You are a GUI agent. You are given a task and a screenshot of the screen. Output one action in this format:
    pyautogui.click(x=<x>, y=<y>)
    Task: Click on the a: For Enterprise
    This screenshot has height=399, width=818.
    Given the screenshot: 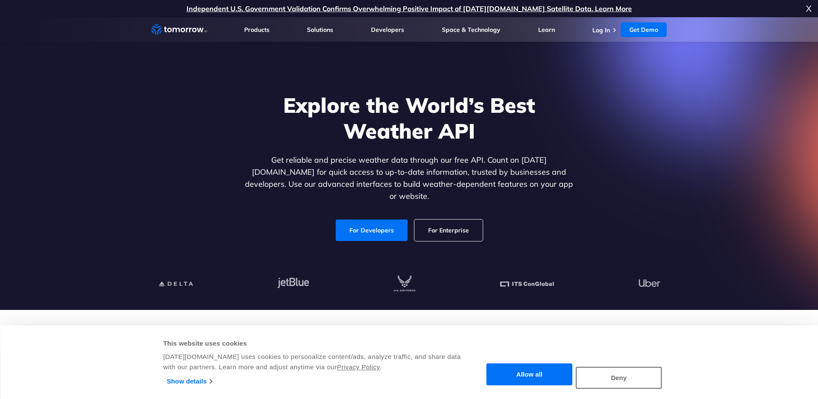 What is the action you would take?
    pyautogui.click(x=449, y=230)
    